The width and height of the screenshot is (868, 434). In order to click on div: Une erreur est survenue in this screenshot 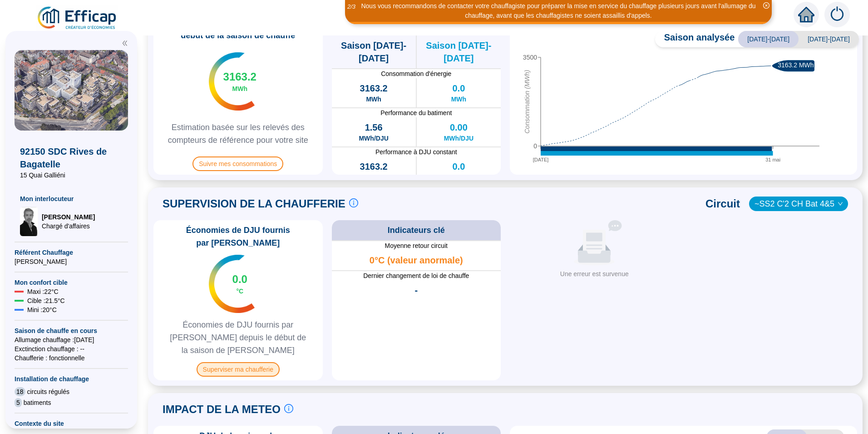, I will do `click(594, 273)`.